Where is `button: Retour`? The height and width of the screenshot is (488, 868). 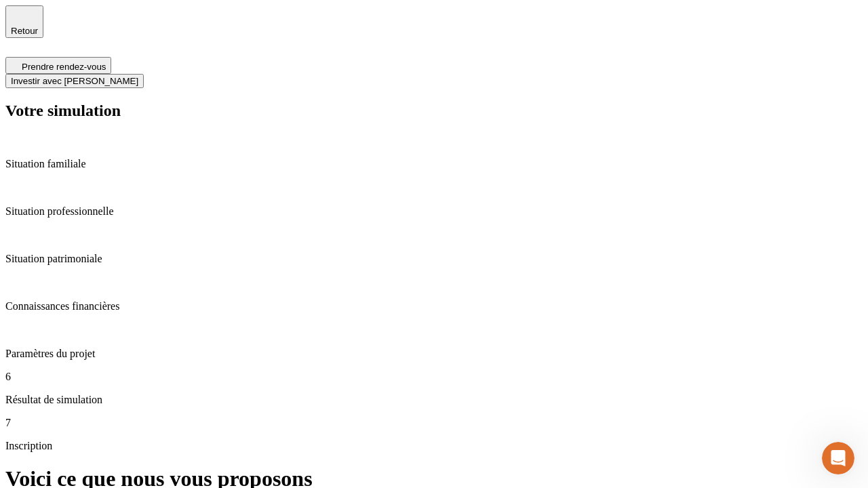 button: Retour is located at coordinates (24, 22).